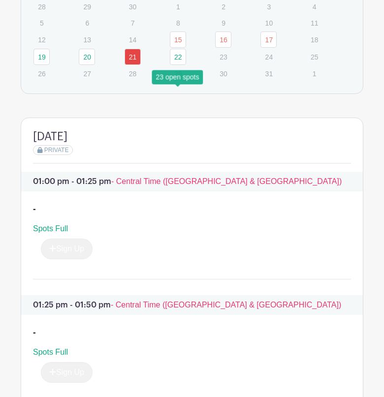 The image size is (384, 397). I want to click on p: 5, so click(41, 23).